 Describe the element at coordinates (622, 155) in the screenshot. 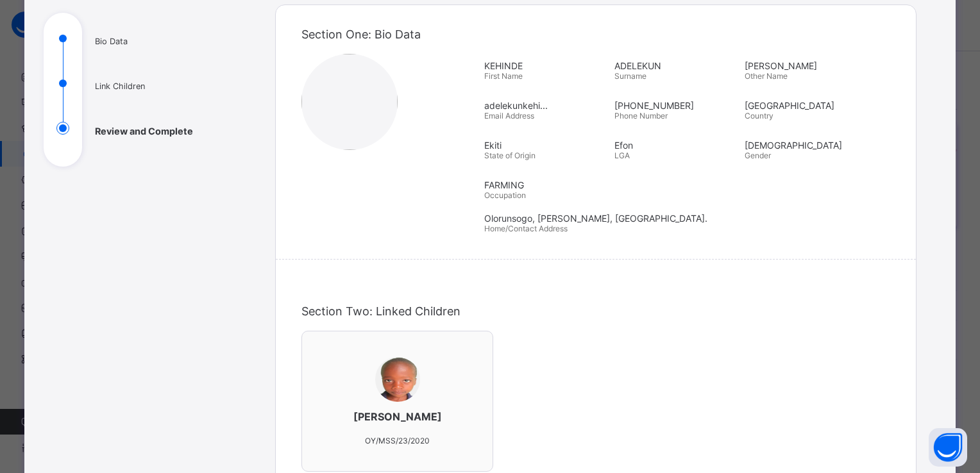

I see `span: LGA` at that location.